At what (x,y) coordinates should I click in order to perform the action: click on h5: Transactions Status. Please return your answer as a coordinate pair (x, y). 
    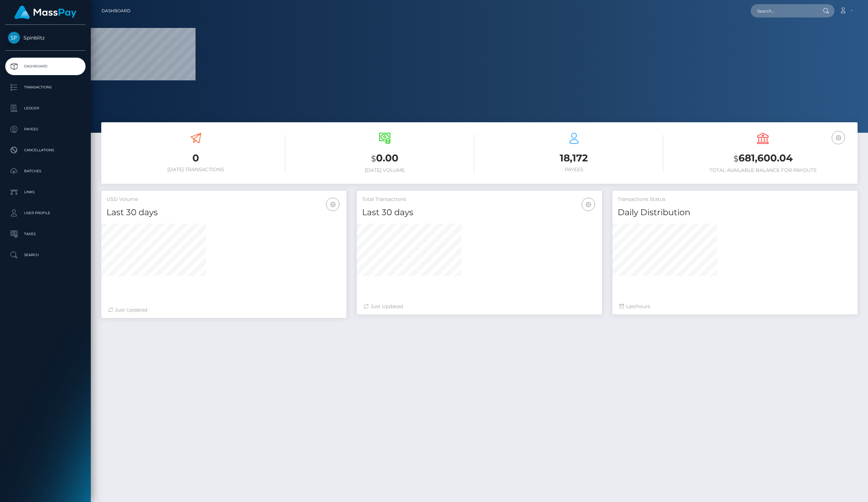
    Looking at the image, I should click on (735, 199).